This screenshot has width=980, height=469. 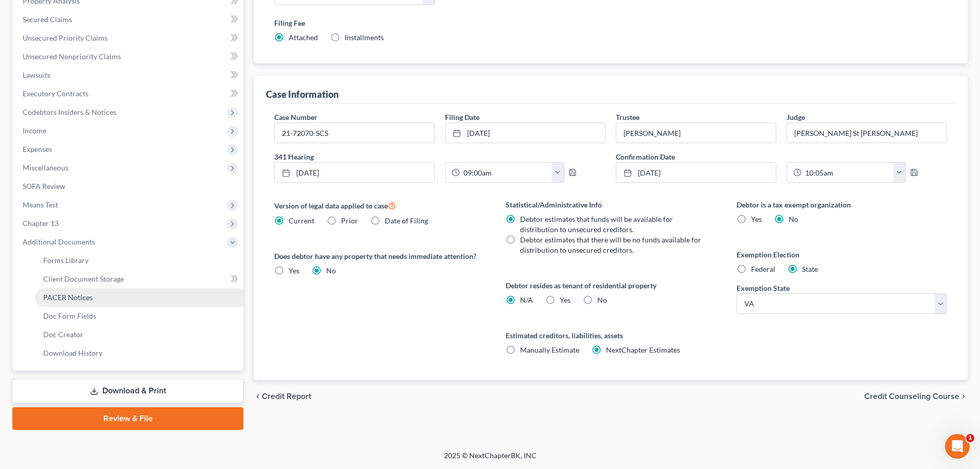 What do you see at coordinates (139, 334) in the screenshot?
I see `a: Doc Creator` at bounding box center [139, 334].